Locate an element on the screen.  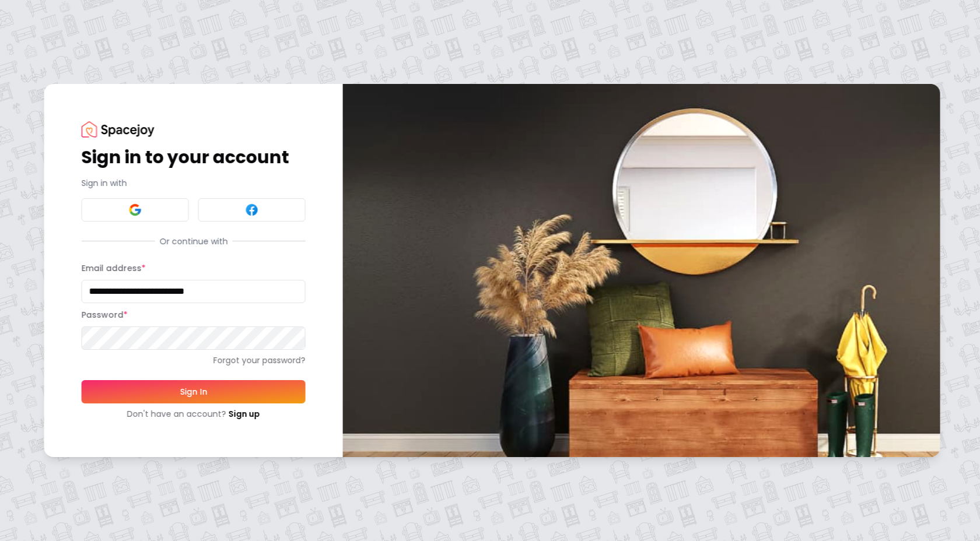
h1: Sign in to your account is located at coordinates (194, 157).